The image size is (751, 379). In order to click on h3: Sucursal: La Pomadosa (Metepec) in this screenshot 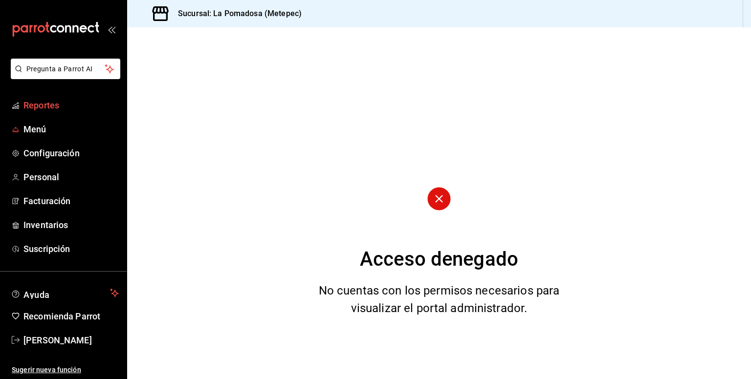, I will do `click(236, 14)`.